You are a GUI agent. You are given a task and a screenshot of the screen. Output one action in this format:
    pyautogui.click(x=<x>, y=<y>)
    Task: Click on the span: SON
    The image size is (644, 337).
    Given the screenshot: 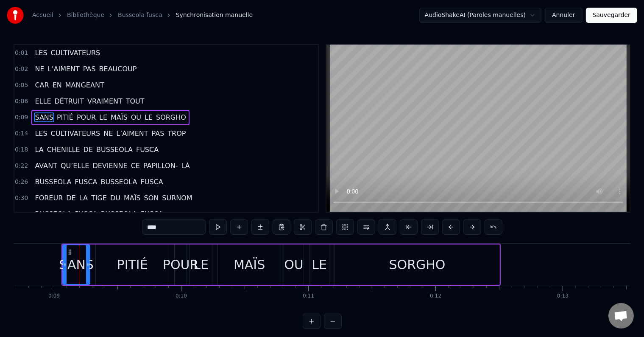 What is the action you would take?
    pyautogui.click(x=151, y=198)
    